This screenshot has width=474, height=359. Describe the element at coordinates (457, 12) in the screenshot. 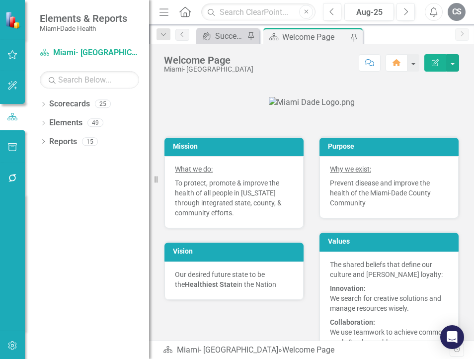

I see `button: CS` at that location.